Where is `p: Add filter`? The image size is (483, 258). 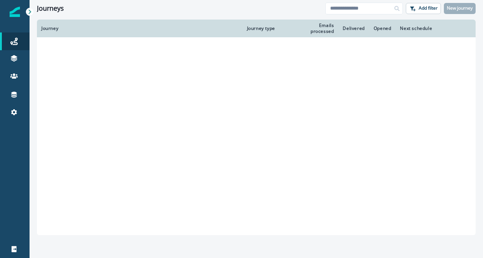 p: Add filter is located at coordinates (428, 8).